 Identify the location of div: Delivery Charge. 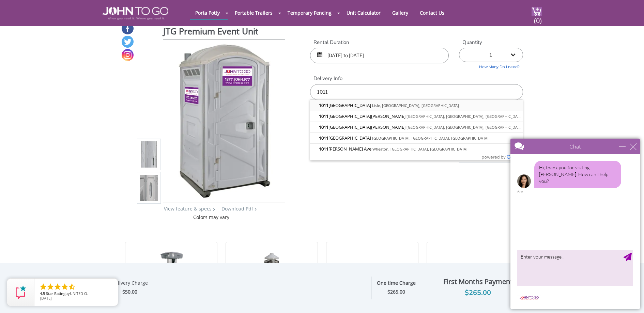
(130, 284).